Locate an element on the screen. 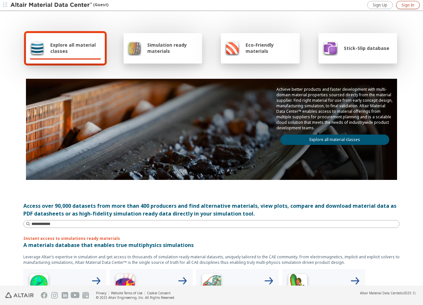 The width and height of the screenshot is (423, 305). span: Stick-Slip database is located at coordinates (366, 48).